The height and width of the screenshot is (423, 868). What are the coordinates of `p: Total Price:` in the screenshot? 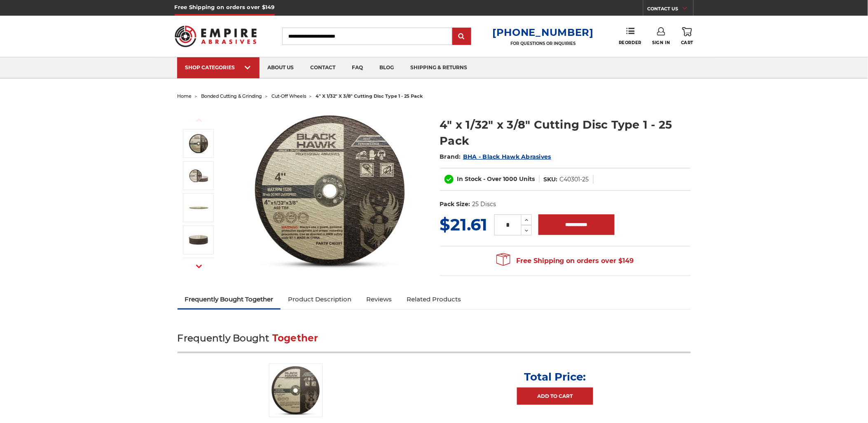 It's located at (555, 377).